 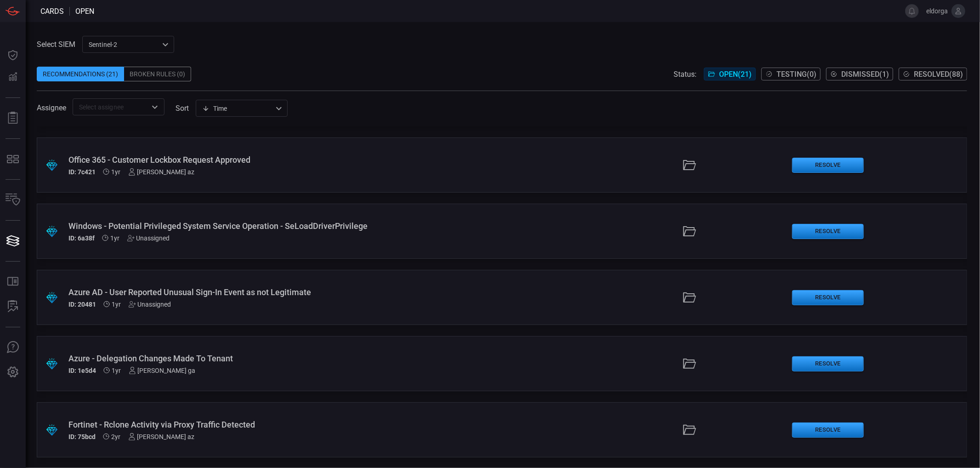 What do you see at coordinates (239, 358) in the screenshot?
I see `div: Azure - Delegation Changes Made To Tenant` at bounding box center [239, 358].